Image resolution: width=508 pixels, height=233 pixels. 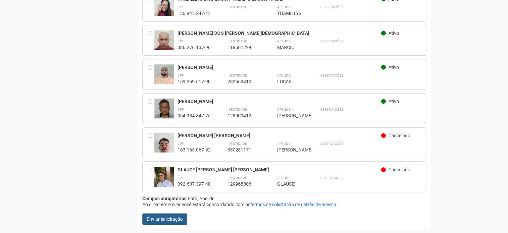 I want to click on div: Foto, Apelido, so click(x=284, y=199).